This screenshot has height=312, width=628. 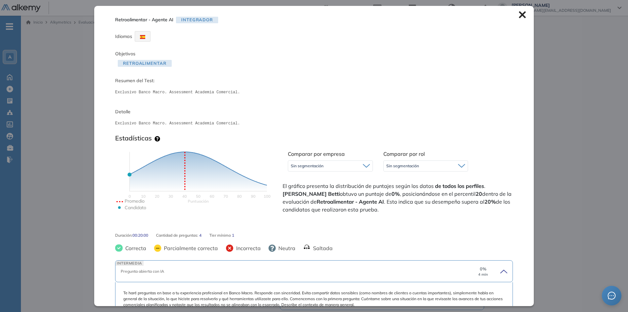 I want to click on strong: 20, so click(x=479, y=194).